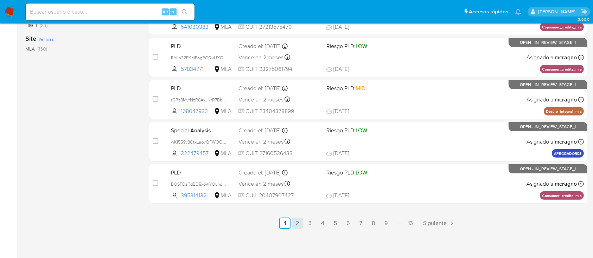  What do you see at coordinates (583, 19) in the screenshot?
I see `span: 3.160.0` at bounding box center [583, 19].